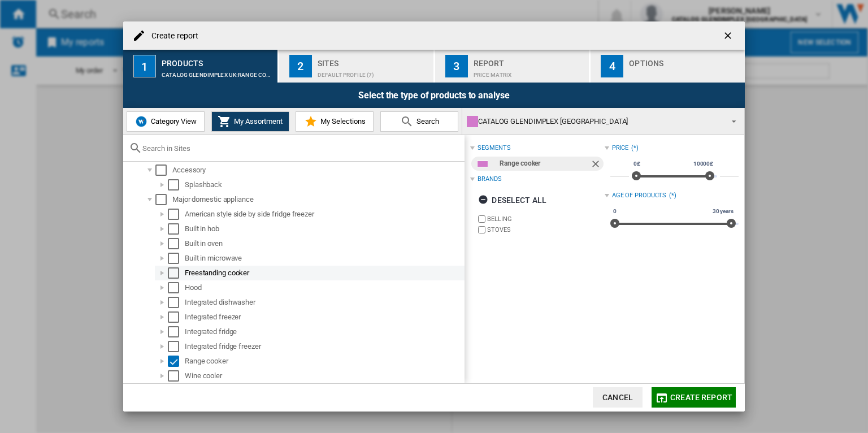  I want to click on span: 0£, so click(637, 164).